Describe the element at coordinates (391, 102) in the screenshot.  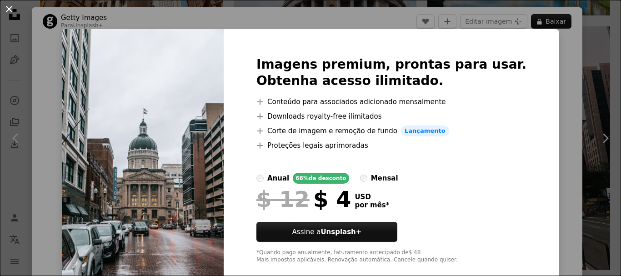
I see `li: Conteúdo para associados adicionado mensalmente` at that location.